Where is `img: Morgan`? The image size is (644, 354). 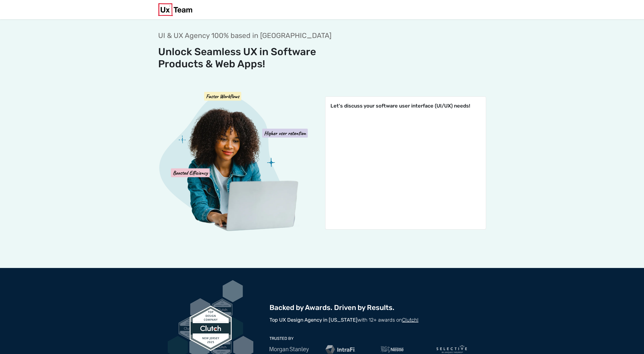 img: Morgan is located at coordinates (289, 350).